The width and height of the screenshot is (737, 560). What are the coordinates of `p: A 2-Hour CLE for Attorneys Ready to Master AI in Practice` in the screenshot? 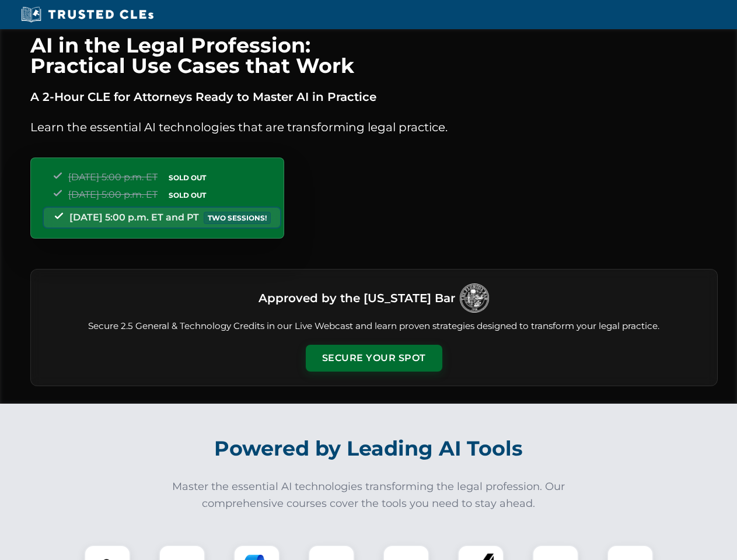 It's located at (374, 97).